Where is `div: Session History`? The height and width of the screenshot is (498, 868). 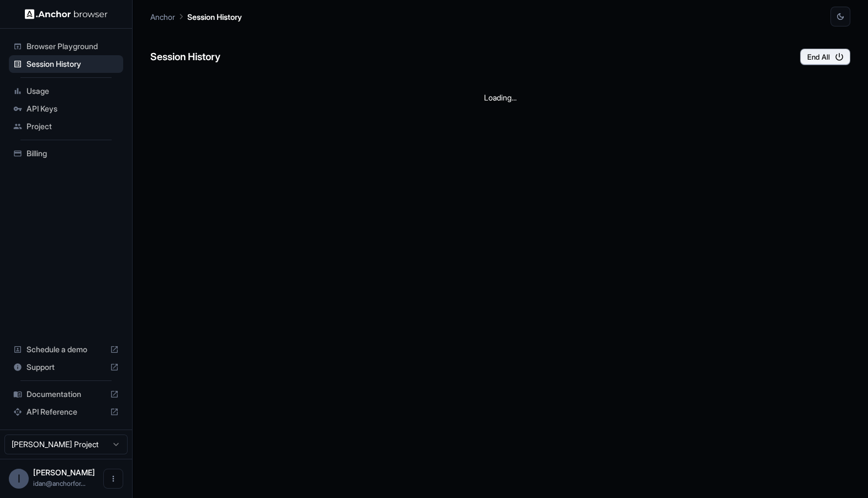
div: Session History is located at coordinates (66, 64).